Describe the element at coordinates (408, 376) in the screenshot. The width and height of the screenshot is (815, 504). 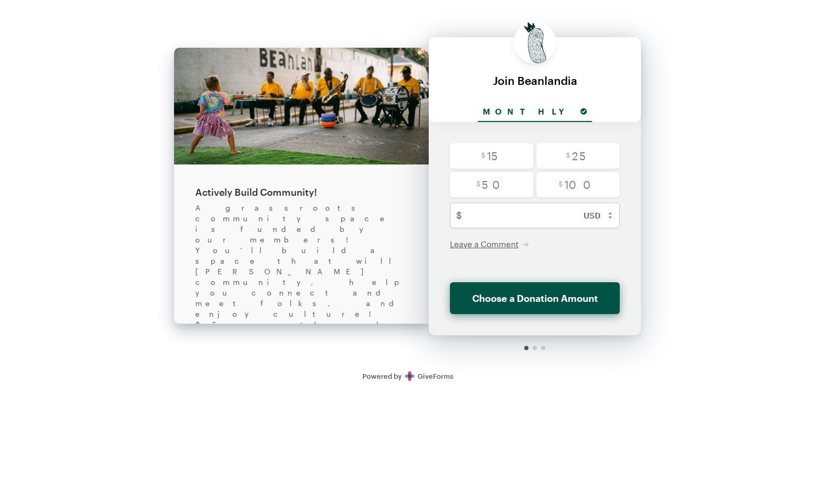
I see `a: Secure DonationsPowered byGiveForms` at that location.